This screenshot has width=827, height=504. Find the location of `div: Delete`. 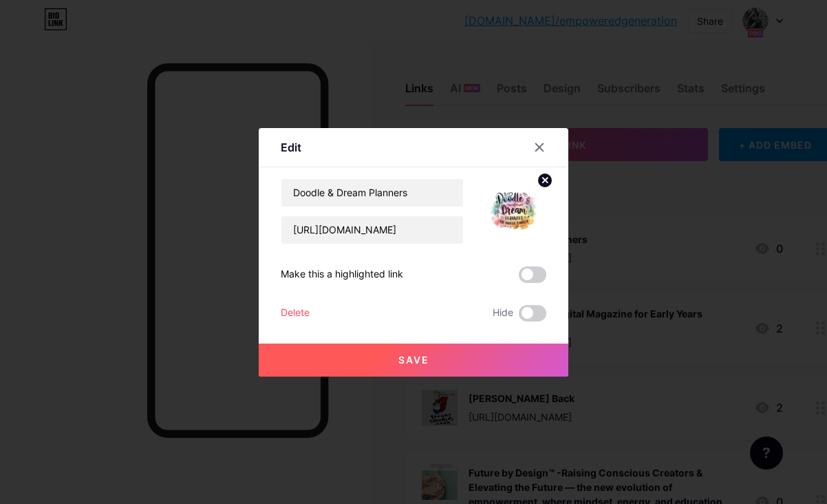

div: Delete is located at coordinates (295, 313).